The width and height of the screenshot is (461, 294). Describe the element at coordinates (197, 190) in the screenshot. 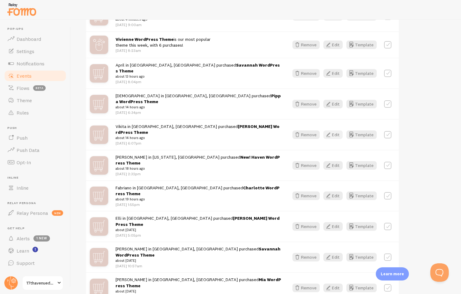

I see `a: Charlotte WordPress Theme` at that location.